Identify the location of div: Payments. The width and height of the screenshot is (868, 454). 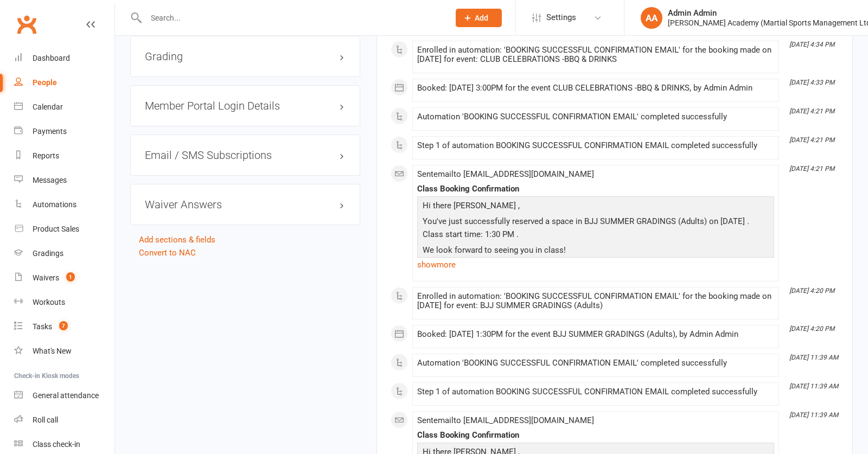
(49, 131).